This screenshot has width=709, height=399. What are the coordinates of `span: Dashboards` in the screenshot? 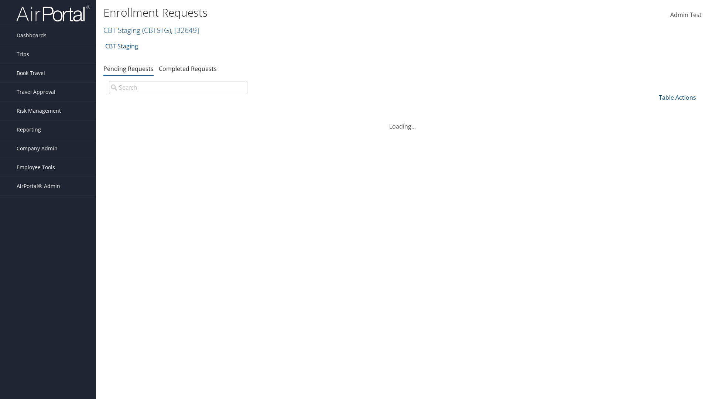 It's located at (31, 35).